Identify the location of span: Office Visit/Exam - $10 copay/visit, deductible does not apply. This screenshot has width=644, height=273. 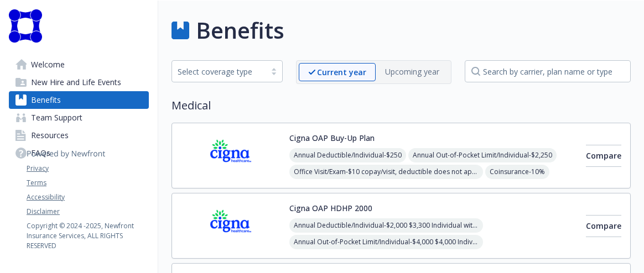
(386, 172).